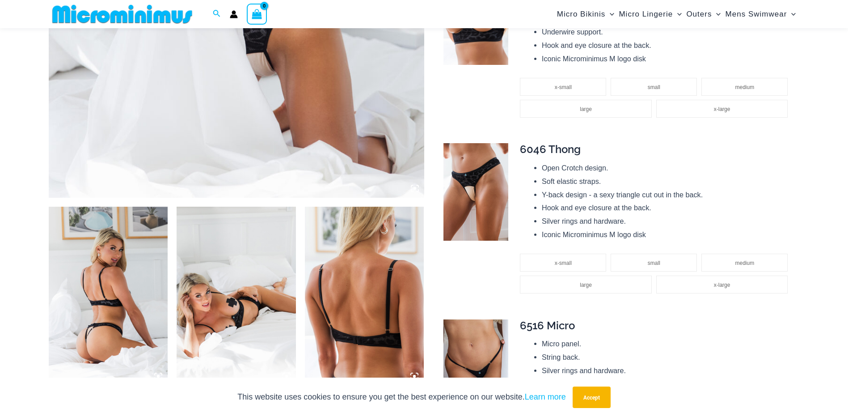 The height and width of the screenshot is (417, 848). Describe the element at coordinates (761, 14) in the screenshot. I see `a: Mens SwimwearMenu ToggleMenu Toggle` at that location.